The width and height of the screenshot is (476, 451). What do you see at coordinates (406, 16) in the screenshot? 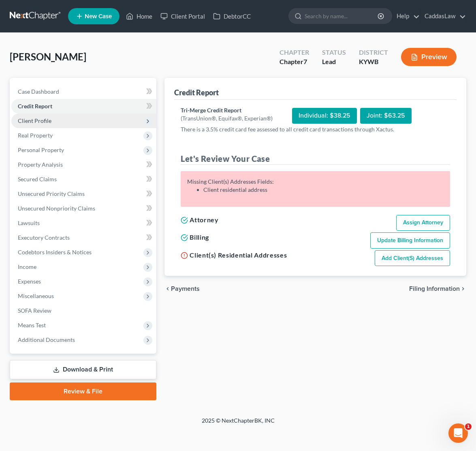
I see `a: Help` at bounding box center [406, 16].